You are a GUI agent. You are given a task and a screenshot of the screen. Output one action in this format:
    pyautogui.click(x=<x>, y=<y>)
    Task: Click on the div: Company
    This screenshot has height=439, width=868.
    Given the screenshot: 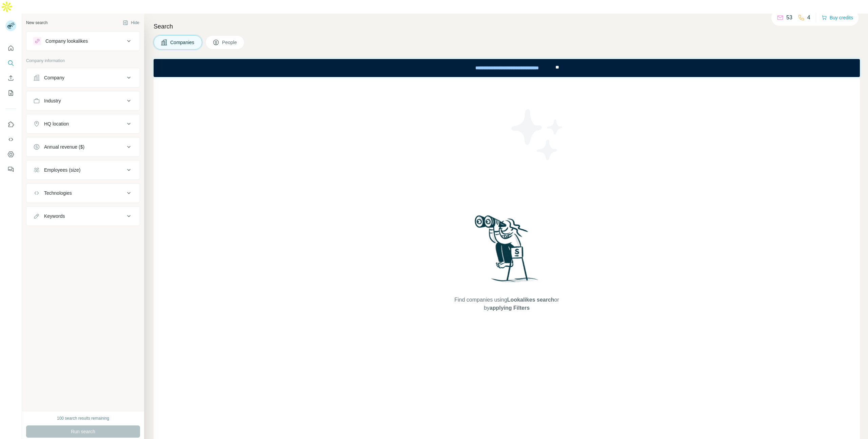 What is the action you would take?
    pyautogui.click(x=54, y=78)
    